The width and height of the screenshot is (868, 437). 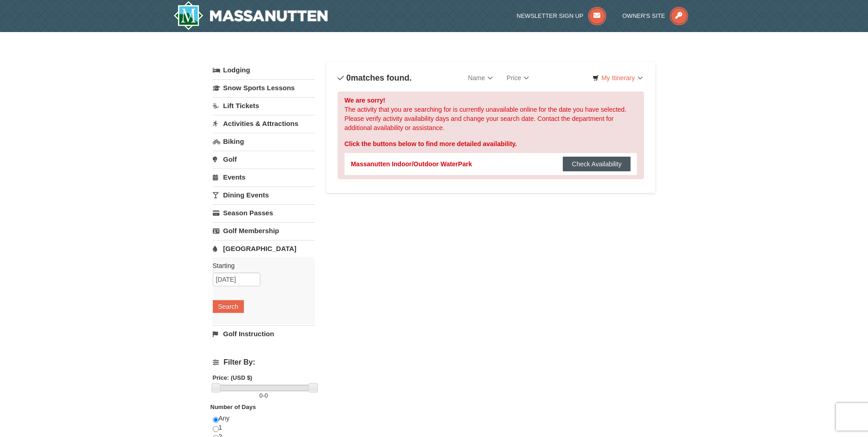 What do you see at coordinates (264, 105) in the screenshot?
I see `a: Lift Tickets` at bounding box center [264, 105].